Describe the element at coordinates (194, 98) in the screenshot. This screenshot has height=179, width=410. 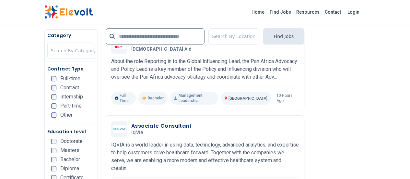
I see `p: Management Leadership` at that location.